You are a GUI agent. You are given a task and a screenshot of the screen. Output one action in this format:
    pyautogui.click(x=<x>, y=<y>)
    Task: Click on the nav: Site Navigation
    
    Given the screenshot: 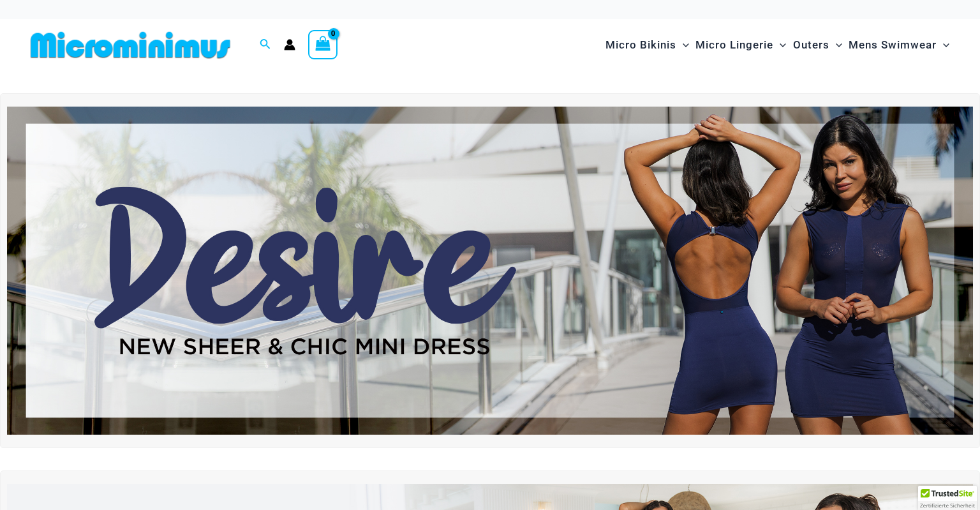 What is the action you would take?
    pyautogui.click(x=777, y=44)
    